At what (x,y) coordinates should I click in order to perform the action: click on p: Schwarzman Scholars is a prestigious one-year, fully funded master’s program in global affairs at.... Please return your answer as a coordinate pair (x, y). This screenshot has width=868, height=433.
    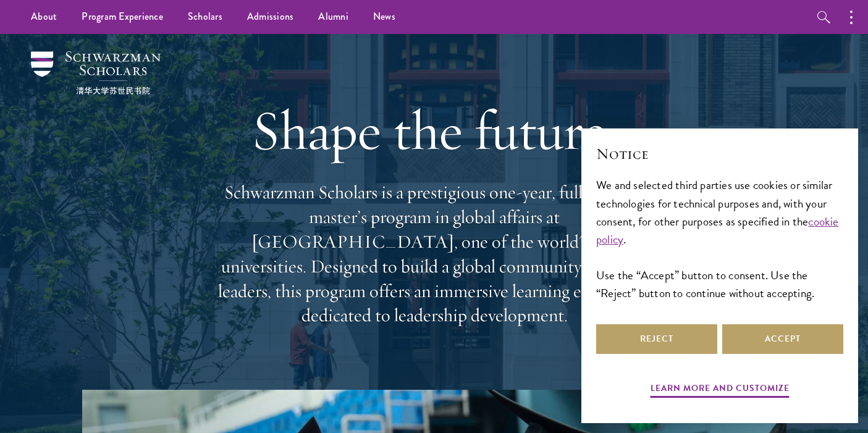
    Looking at the image, I should click on (434, 254).